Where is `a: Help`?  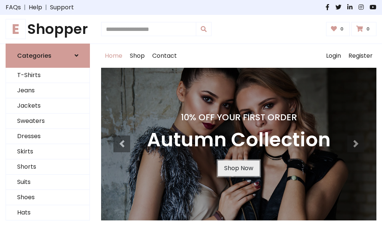
a: Help is located at coordinates (35, 7).